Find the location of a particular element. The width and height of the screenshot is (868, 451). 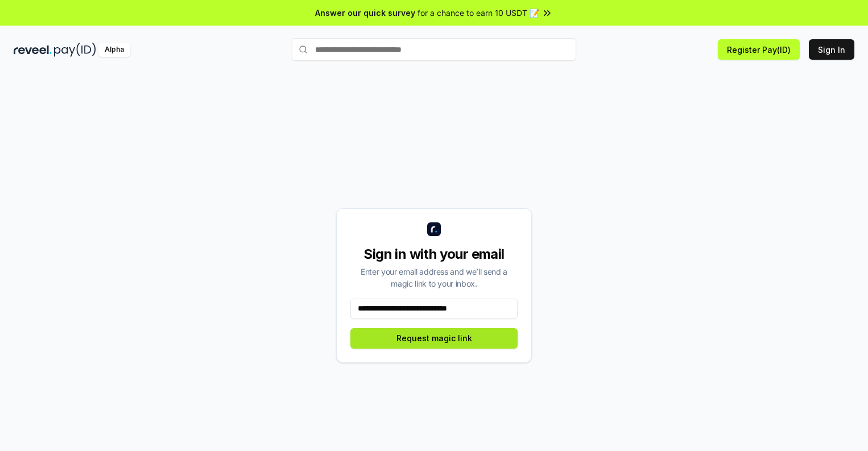

img: logo_small is located at coordinates (434, 229).